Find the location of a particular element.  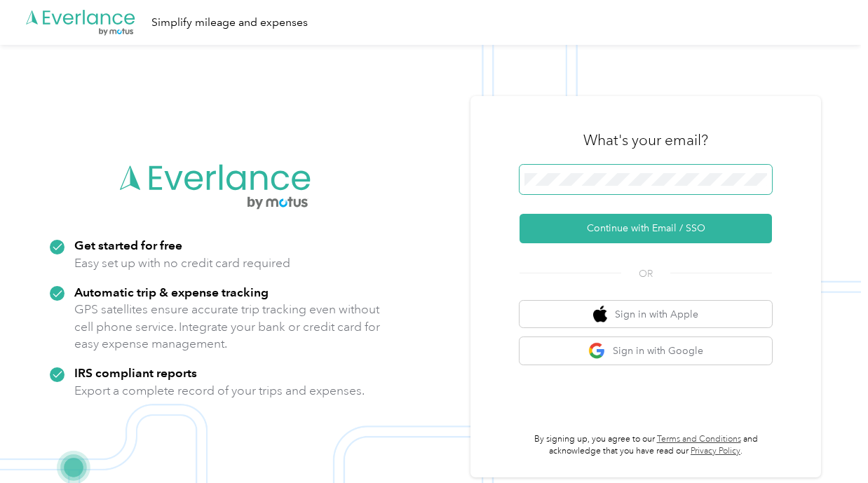

img: google logo is located at coordinates (596, 351).